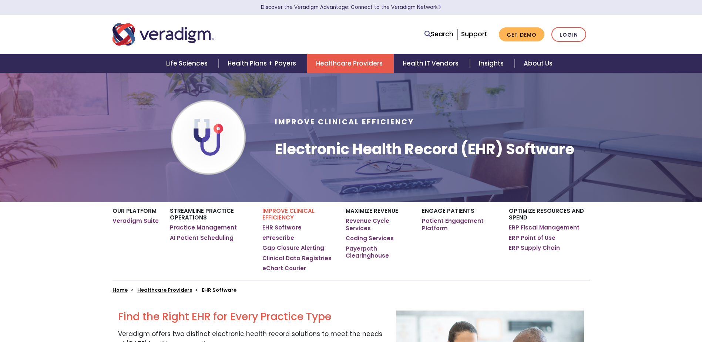 The image size is (702, 342). What do you see at coordinates (278, 238) in the screenshot?
I see `a: ePrescribe` at bounding box center [278, 238].